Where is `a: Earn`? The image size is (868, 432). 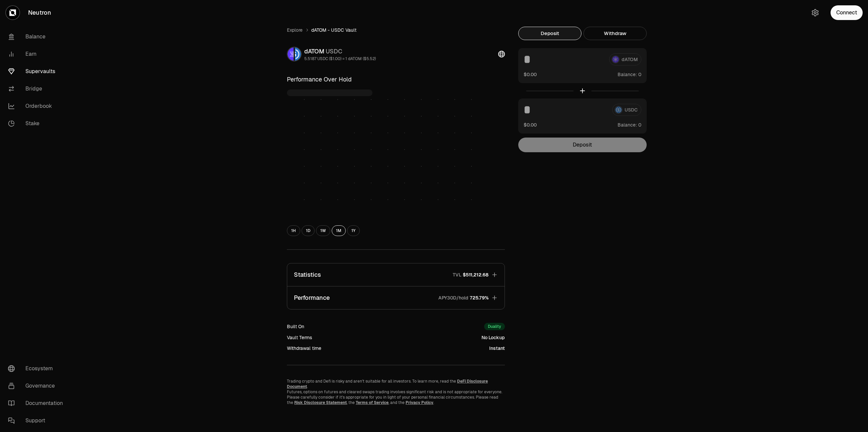 a: Earn is located at coordinates (37, 54).